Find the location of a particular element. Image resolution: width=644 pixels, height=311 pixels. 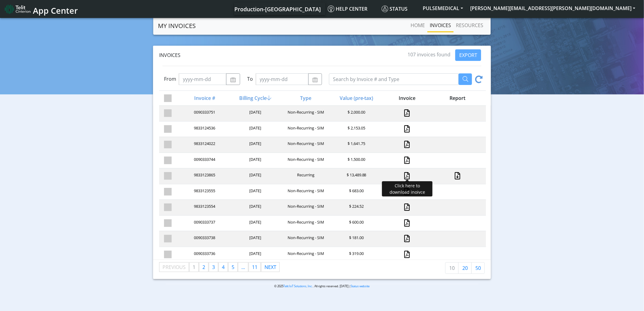

div: $ 2,153.05 is located at coordinates (356, 129).